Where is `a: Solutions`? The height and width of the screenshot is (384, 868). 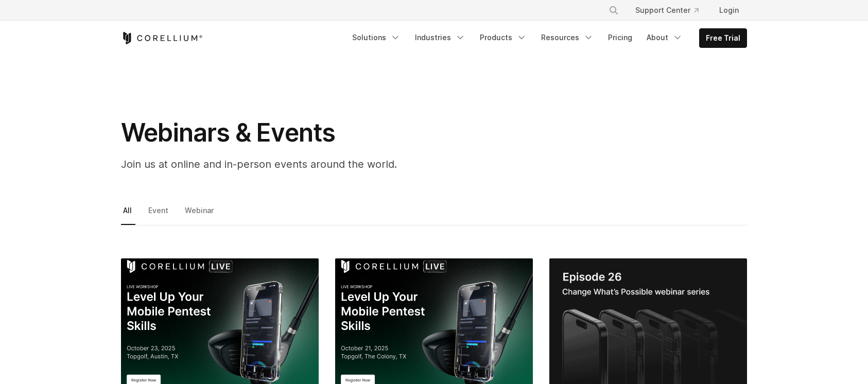 a: Solutions is located at coordinates (376, 37).